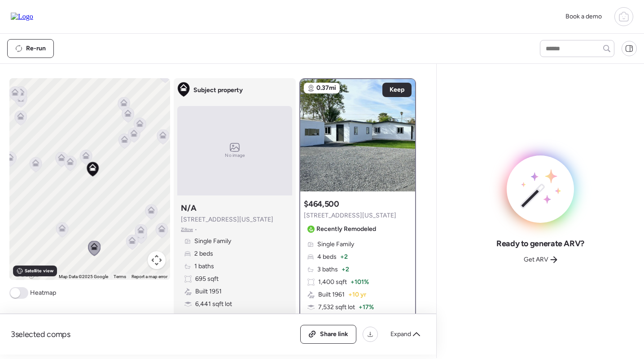  I want to click on img: Logo, so click(22, 17).